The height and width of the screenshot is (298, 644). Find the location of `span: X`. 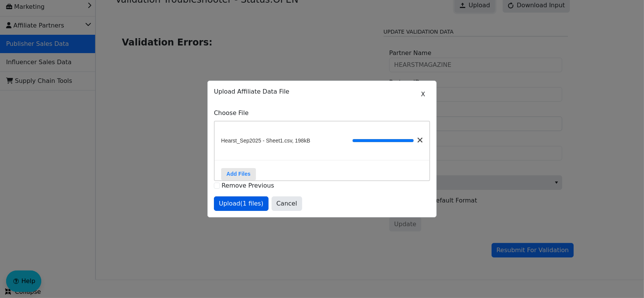

span: X is located at coordinates (423, 94).